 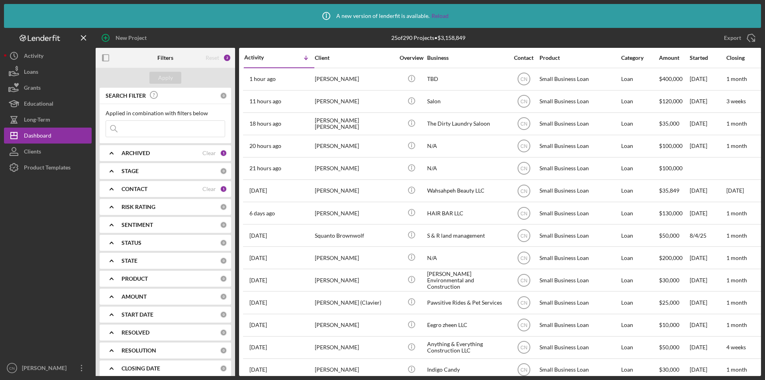 I want to click on b: ARCHIVED, so click(x=136, y=153).